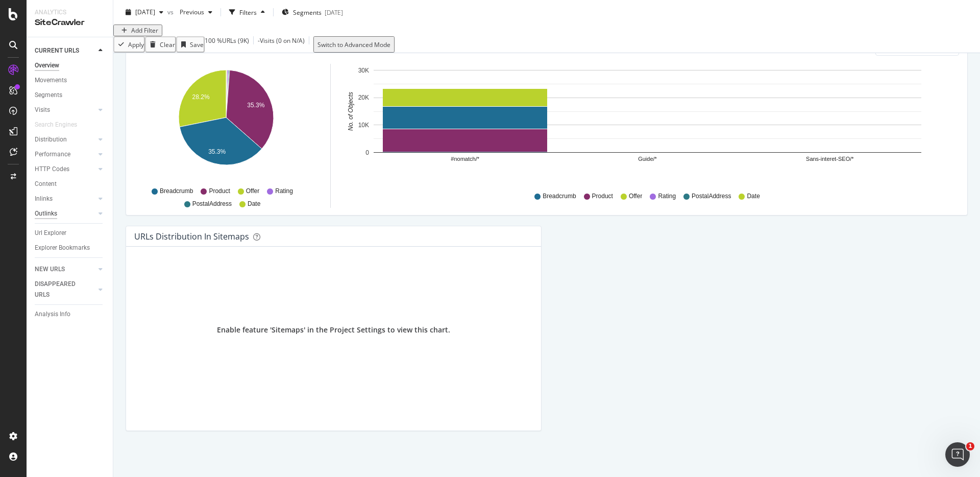  I want to click on button: Add Filter, so click(138, 30).